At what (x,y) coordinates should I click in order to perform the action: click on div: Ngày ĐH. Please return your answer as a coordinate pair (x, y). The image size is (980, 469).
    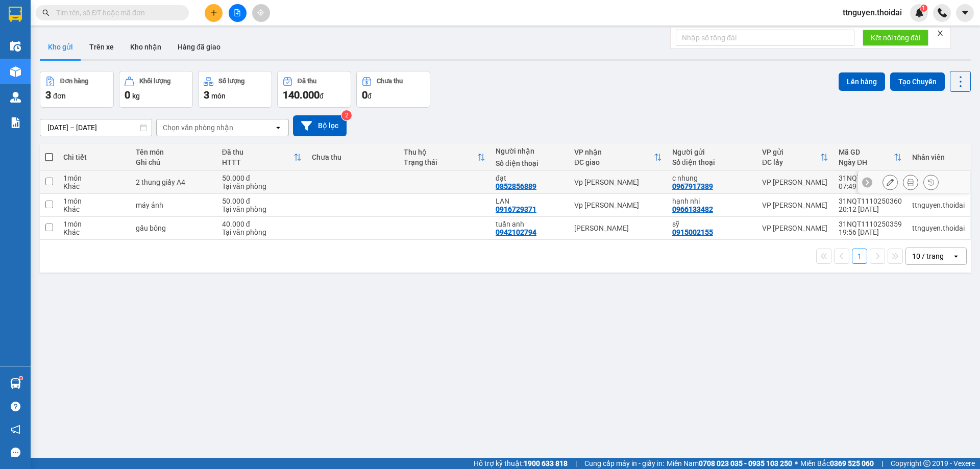
    Looking at the image, I should click on (866, 162).